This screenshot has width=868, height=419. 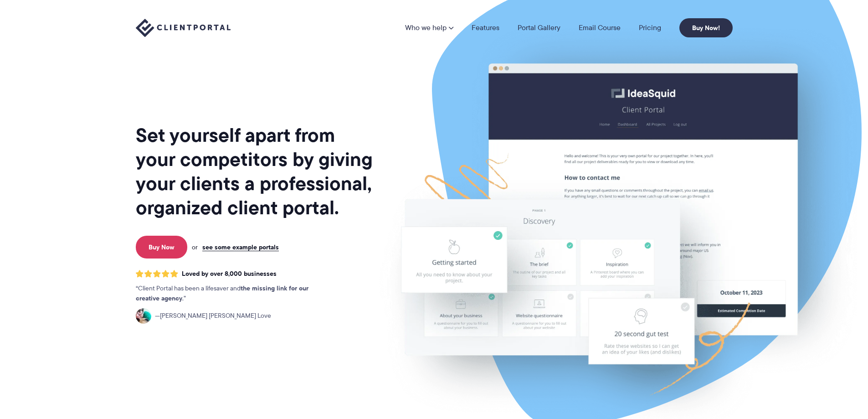 I want to click on a: Features, so click(x=485, y=28).